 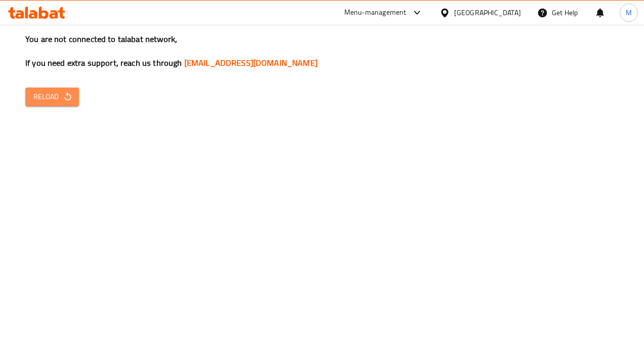 I want to click on button: Reload, so click(x=52, y=97).